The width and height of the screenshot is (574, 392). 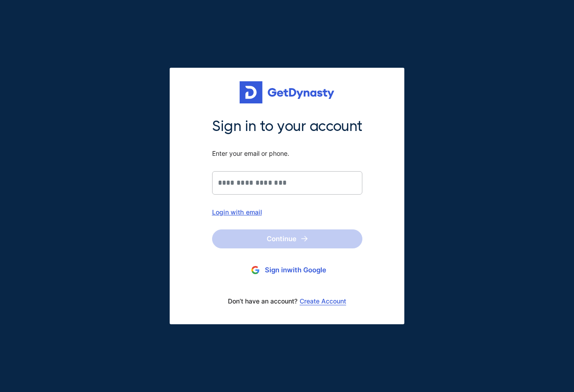 I want to click on button: Sign inwith Google, so click(x=287, y=270).